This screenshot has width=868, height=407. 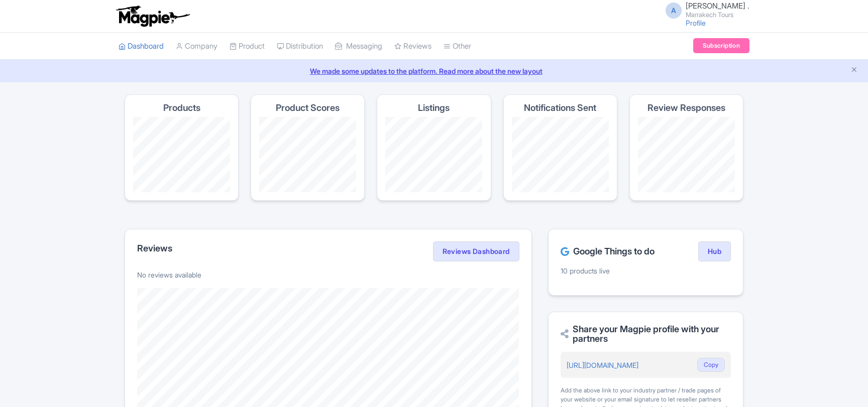 I want to click on span: A, so click(x=673, y=10).